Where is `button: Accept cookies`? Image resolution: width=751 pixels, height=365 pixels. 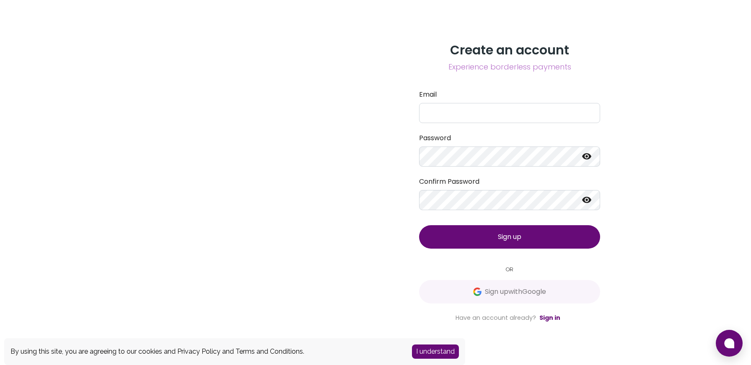 button: Accept cookies is located at coordinates (435, 352).